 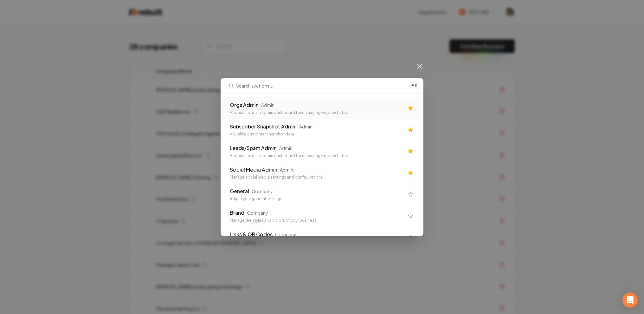 I want to click on div: General, so click(x=240, y=191).